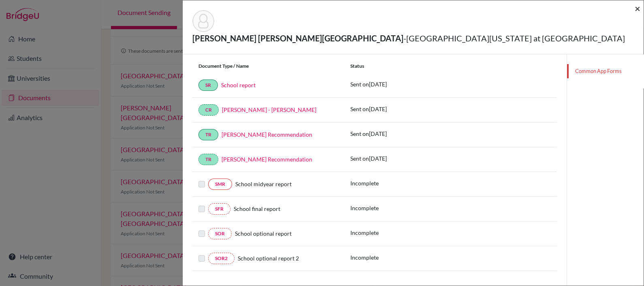  I want to click on a: SMR, so click(220, 184).